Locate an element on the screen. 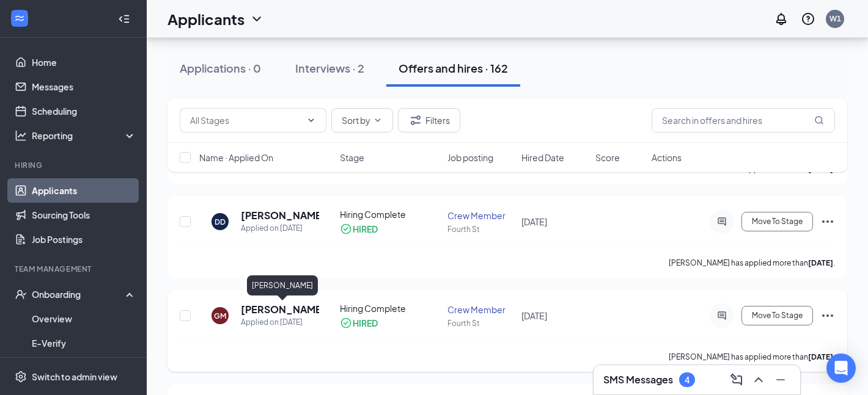 This screenshot has width=868, height=395. h3: SMS Messages is located at coordinates (638, 380).